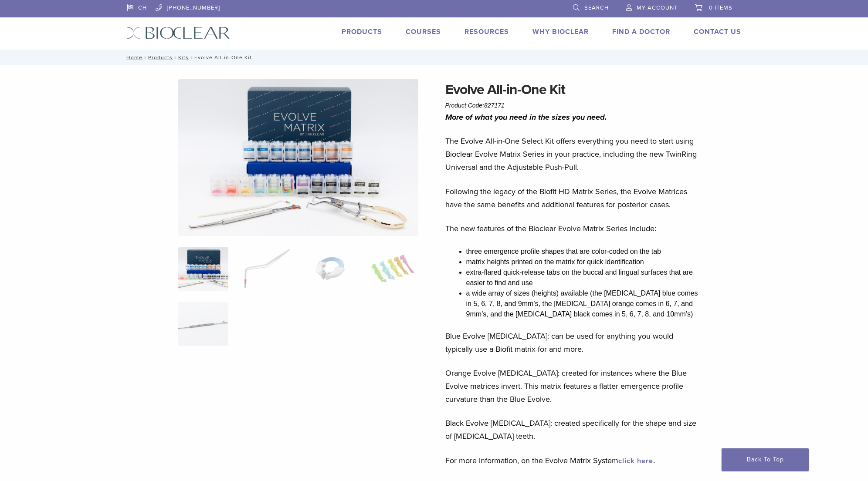 The height and width of the screenshot is (481, 868). Describe the element at coordinates (720, 8) in the screenshot. I see `span: 0 items` at that location.